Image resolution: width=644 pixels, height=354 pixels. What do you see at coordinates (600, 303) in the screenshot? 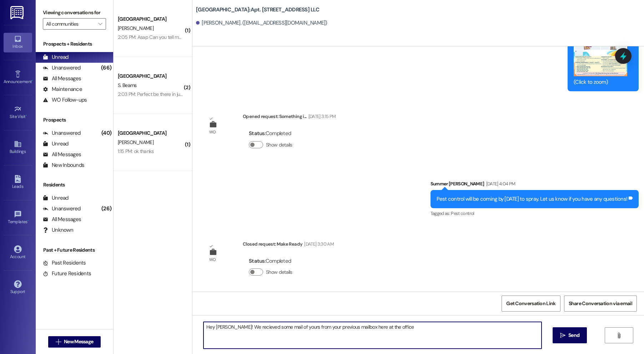
I see `span: Share Conversation via email` at bounding box center [600, 303].